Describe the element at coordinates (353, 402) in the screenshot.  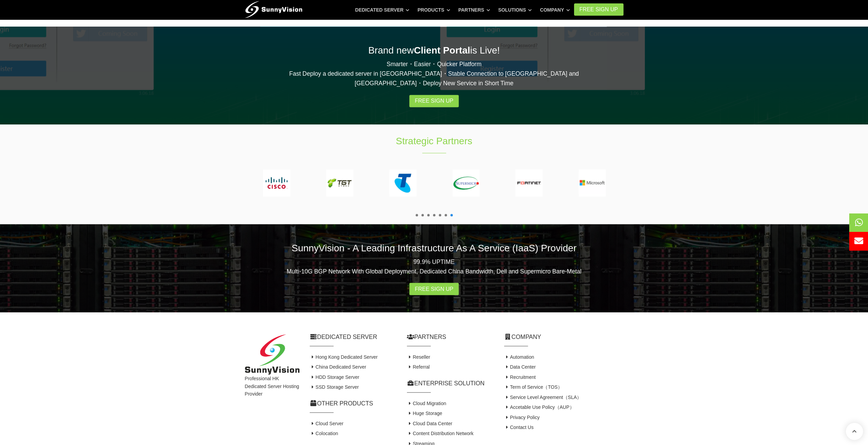
I see `h2: Other Products` at that location.